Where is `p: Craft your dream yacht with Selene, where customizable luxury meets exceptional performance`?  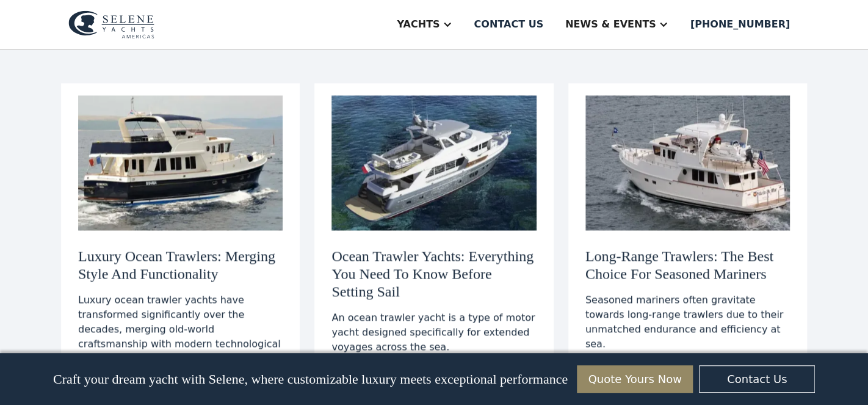 p: Craft your dream yacht with Selene, where customizable luxury meets exceptional performance is located at coordinates (310, 379).